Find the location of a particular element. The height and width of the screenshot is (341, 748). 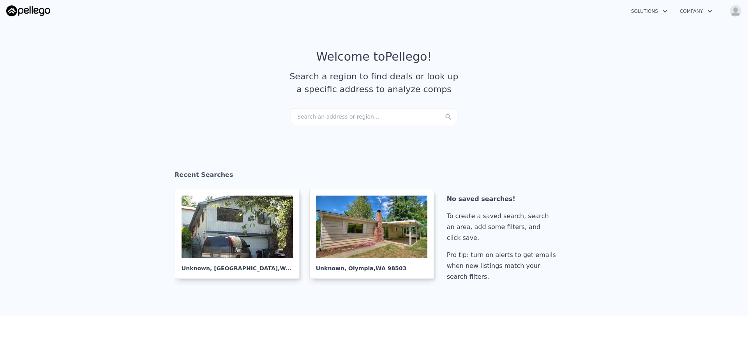

div: Welcome to Pellego ! is located at coordinates (374, 57).